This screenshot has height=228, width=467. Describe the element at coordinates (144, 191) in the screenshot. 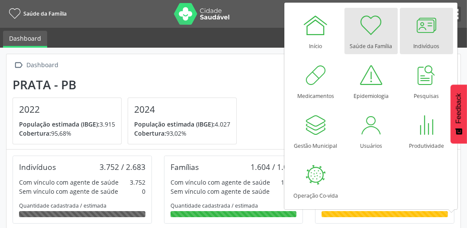

I see `div: 0` at that location.